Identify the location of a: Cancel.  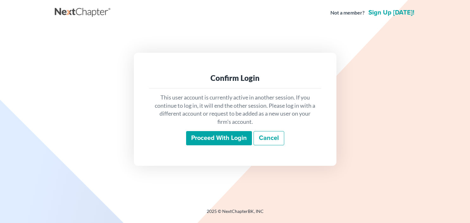
(269, 139).